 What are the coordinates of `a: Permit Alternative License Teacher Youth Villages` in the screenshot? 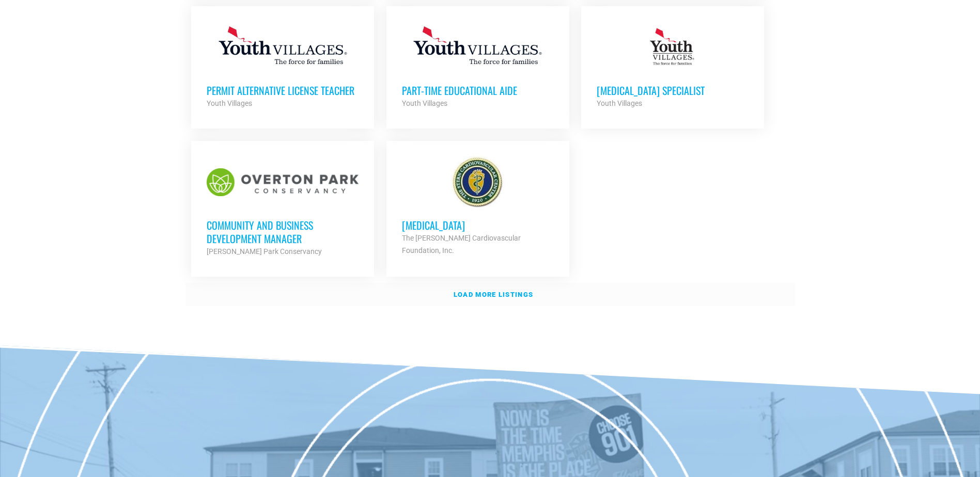 It's located at (283, 66).